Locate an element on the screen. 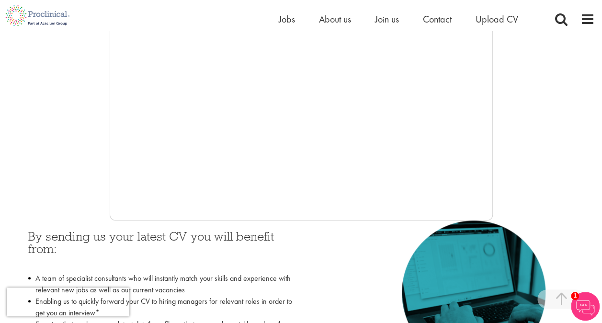 Image resolution: width=602 pixels, height=323 pixels. li: A team of specialist consultants who will instantly match your skills and experience with relevan... is located at coordinates (161, 284).